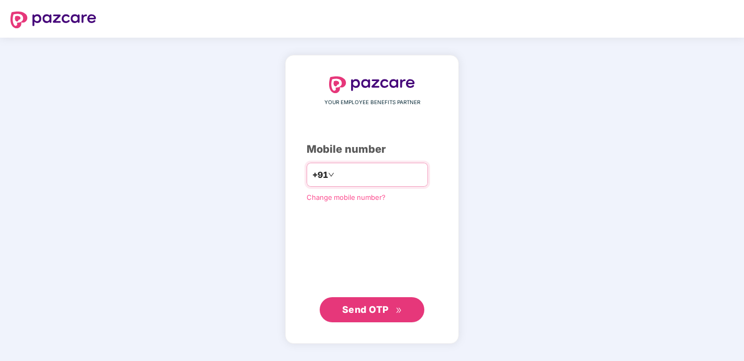  What do you see at coordinates (346, 197) in the screenshot?
I see `a: Change mobile number?` at bounding box center [346, 197].